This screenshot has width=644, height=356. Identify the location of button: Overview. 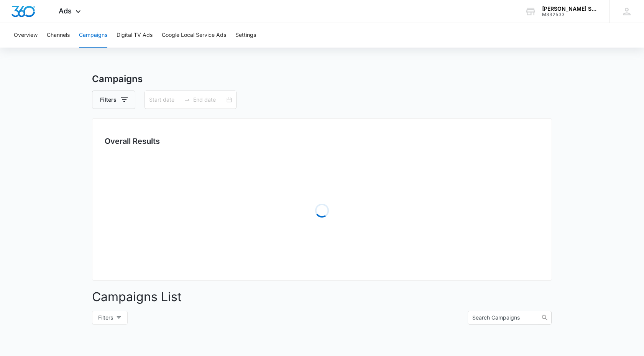
(26, 35).